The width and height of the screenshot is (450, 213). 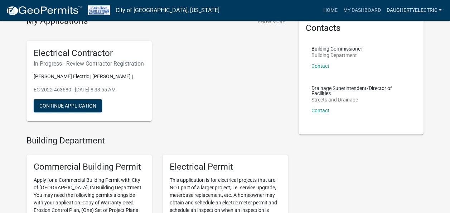 What do you see at coordinates (337, 49) in the screenshot?
I see `p: Building Commissioner` at bounding box center [337, 49].